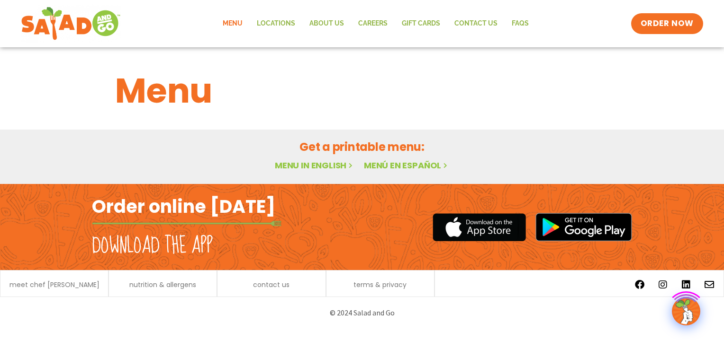 This screenshot has height=349, width=724. What do you see at coordinates (314, 165) in the screenshot?
I see `a: Menu in English` at bounding box center [314, 165].